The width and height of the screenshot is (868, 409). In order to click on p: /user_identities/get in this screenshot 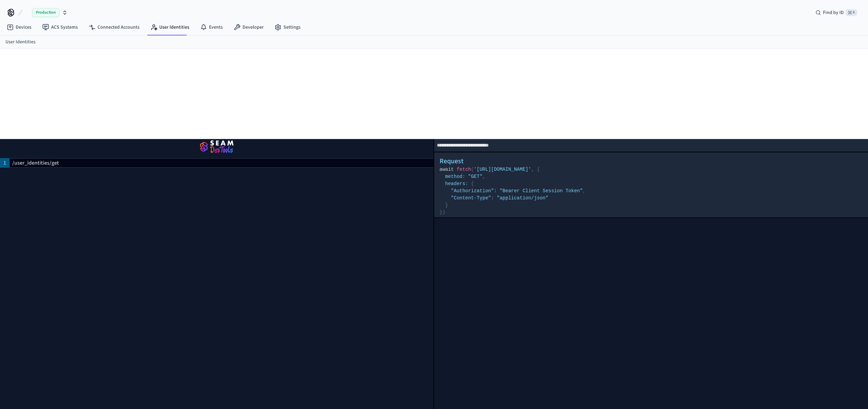, I will do `click(36, 163)`.